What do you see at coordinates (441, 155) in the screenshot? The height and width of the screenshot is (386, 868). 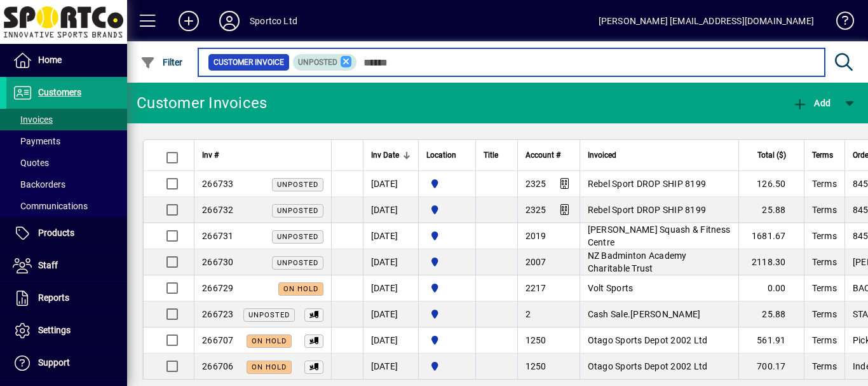 I see `span: Location` at bounding box center [441, 155].